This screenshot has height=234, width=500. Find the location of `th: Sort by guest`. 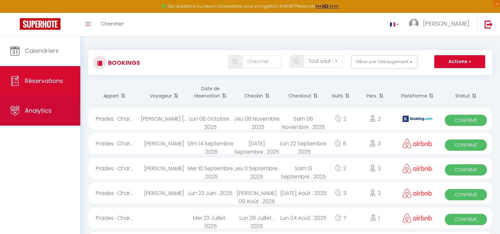

th: Sort by guest is located at coordinates (164, 92).